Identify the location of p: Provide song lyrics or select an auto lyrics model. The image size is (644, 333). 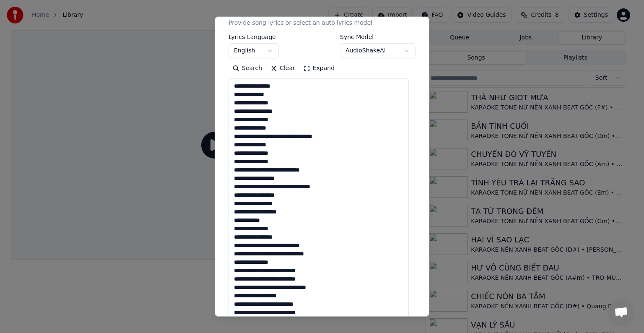
(300, 23).